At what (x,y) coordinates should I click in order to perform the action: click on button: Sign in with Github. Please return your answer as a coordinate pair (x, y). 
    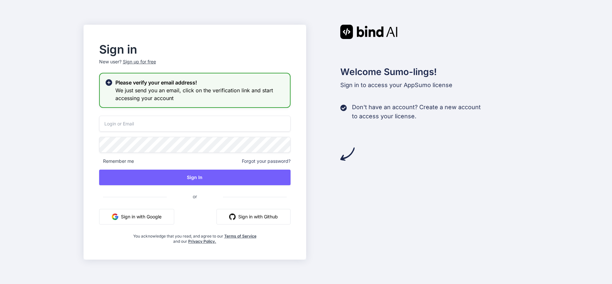
    Looking at the image, I should click on (254, 217).